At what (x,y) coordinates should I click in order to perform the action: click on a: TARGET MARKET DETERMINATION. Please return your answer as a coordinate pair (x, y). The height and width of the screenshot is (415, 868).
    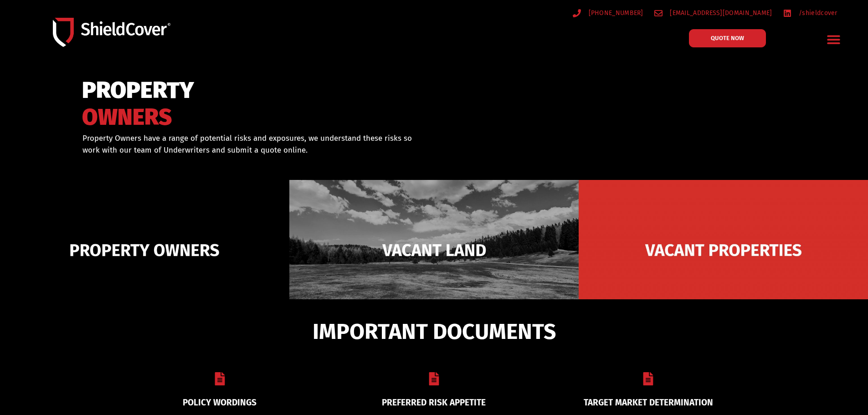
    Looking at the image, I should click on (648, 403).